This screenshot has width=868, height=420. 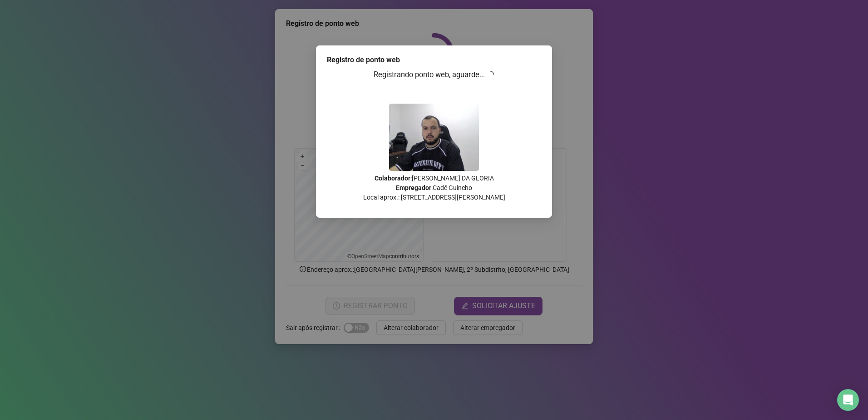 I want to click on div: Registro de ponto web, so click(x=434, y=60).